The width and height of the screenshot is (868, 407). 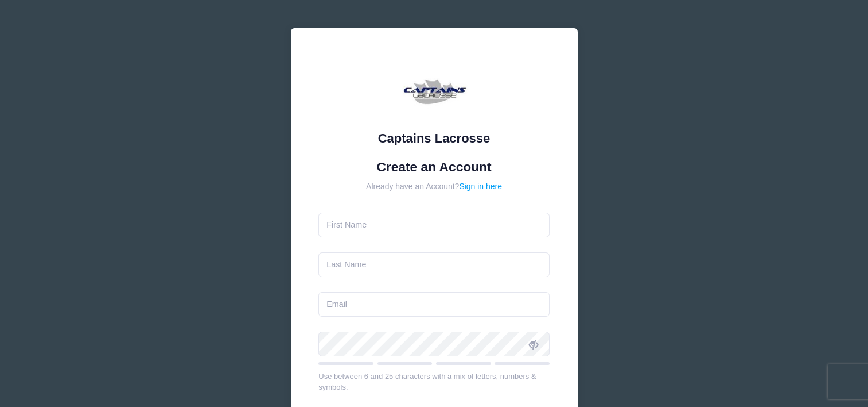 I want to click on img: Captains Lacrosse, so click(x=434, y=90).